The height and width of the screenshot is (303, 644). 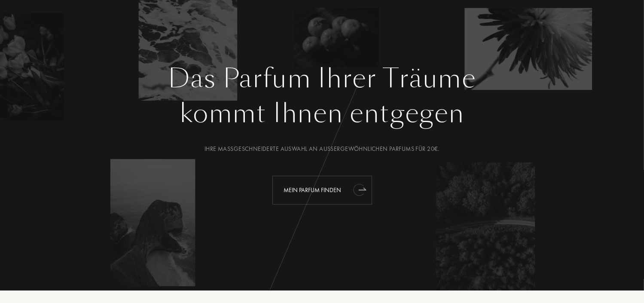 I want to click on div: Ihre maßgeschneiderte Auswahl an außergewöhnlichen Parfums für 20€., so click(x=322, y=149).